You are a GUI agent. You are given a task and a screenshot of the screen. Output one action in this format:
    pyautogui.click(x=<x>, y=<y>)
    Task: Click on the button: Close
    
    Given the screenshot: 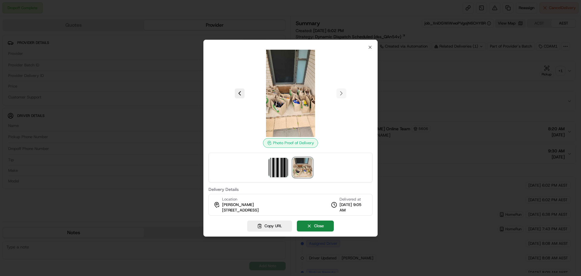 What is the action you would take?
    pyautogui.click(x=315, y=226)
    